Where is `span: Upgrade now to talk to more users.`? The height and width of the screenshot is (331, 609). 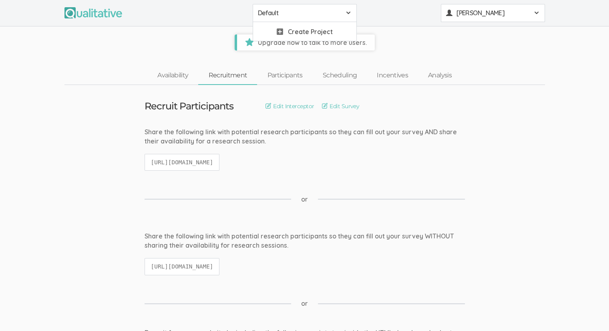
span: Upgrade now to talk to more users. is located at coordinates (306, 42).